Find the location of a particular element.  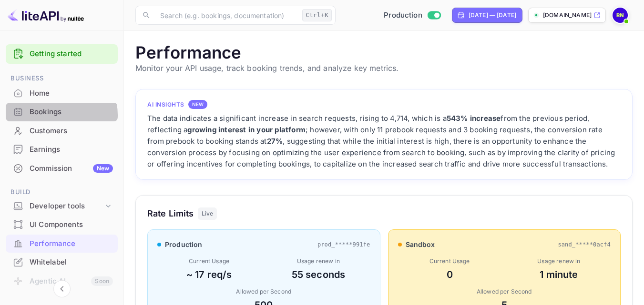

p: Monitor your API usage, track booking trends, and analyze key metrics. is located at coordinates (383, 68).